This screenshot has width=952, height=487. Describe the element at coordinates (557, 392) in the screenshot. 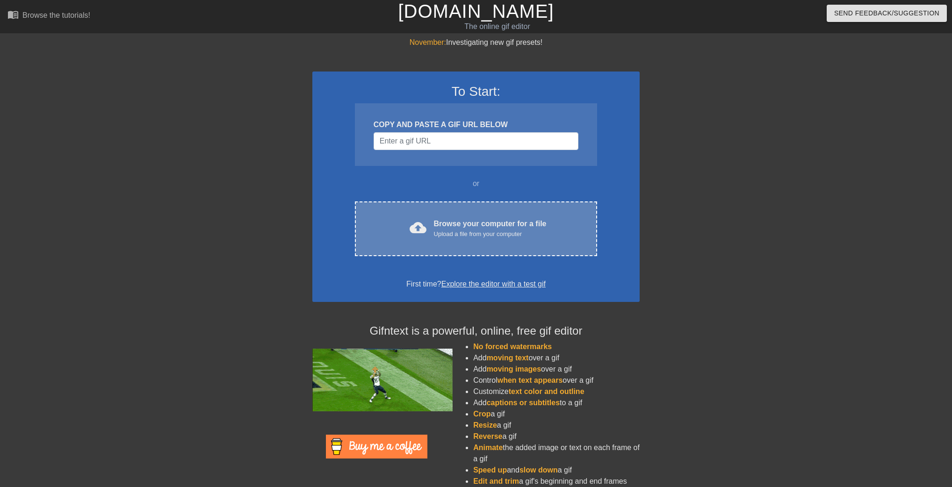

I see `li: Customize` at that location.